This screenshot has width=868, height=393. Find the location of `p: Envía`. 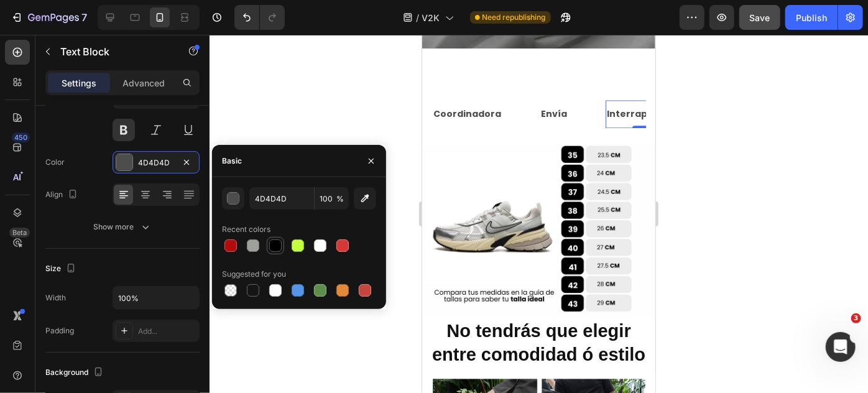

p: Envía is located at coordinates (132, 79).